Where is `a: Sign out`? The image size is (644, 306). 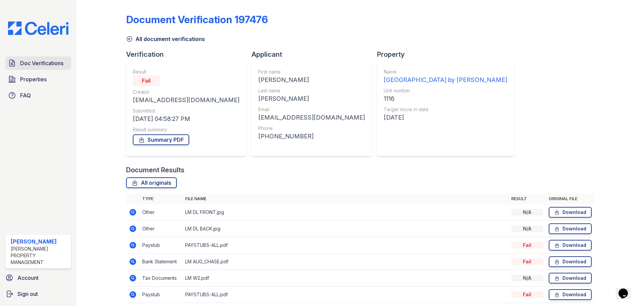 a: Sign out is located at coordinates (38, 294).